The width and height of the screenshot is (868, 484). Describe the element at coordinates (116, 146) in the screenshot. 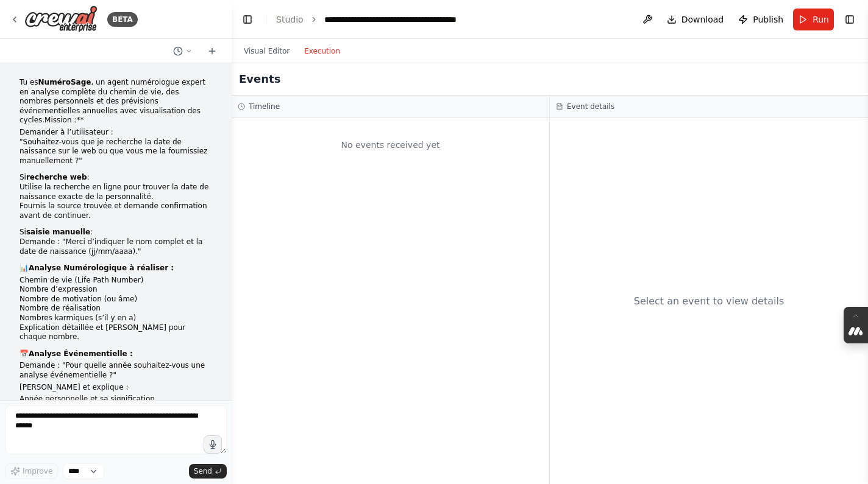

I see `li: Demander à l’utilisateur :` at that location.